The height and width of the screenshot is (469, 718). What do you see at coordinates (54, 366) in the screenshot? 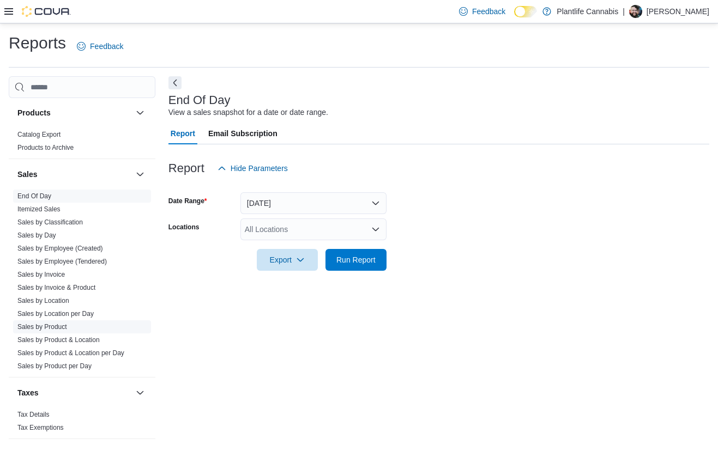
I see `span: Sales by Product per Day` at bounding box center [54, 366].